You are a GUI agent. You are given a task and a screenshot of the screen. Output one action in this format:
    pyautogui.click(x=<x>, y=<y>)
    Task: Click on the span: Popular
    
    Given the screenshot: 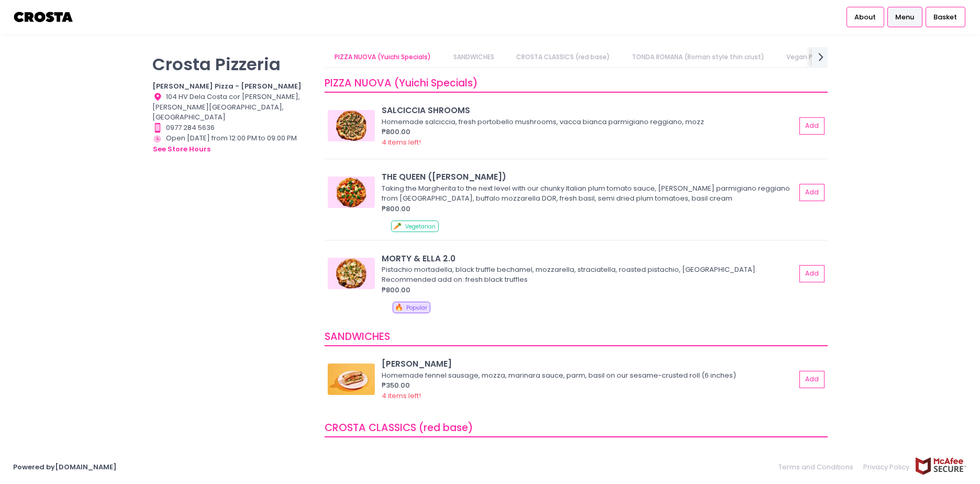 What is the action you would take?
    pyautogui.click(x=417, y=307)
    